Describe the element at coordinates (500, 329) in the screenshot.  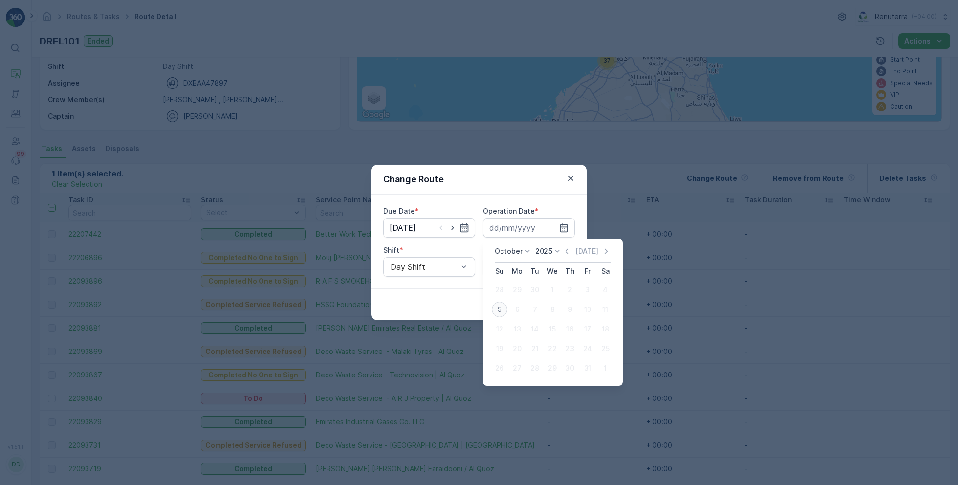
I see `div: 12` at that location.